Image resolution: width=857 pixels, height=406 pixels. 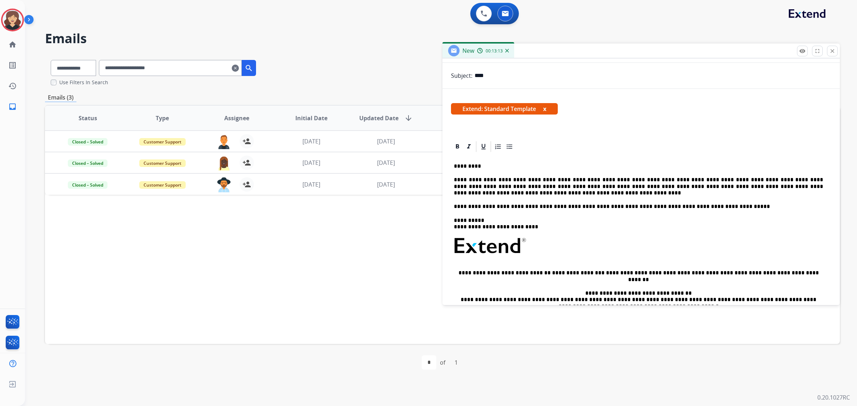 What do you see at coordinates (12, 107) in the screenshot?
I see `mat-icon: inbox` at bounding box center [12, 107].